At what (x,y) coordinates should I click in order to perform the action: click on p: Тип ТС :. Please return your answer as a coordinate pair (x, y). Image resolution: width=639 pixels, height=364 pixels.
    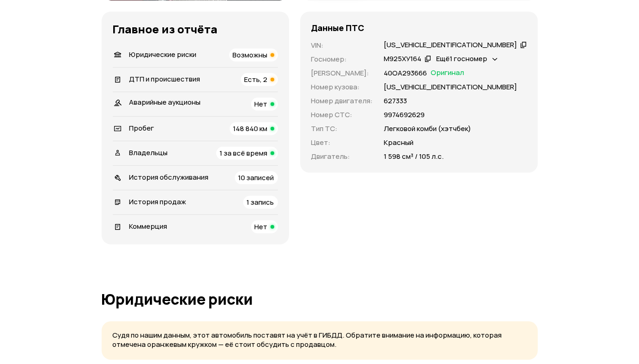
    Looking at the image, I should click on (342, 129).